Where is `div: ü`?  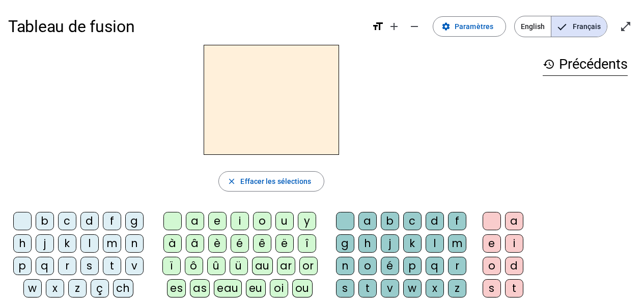
div: ü is located at coordinates (239, 266).